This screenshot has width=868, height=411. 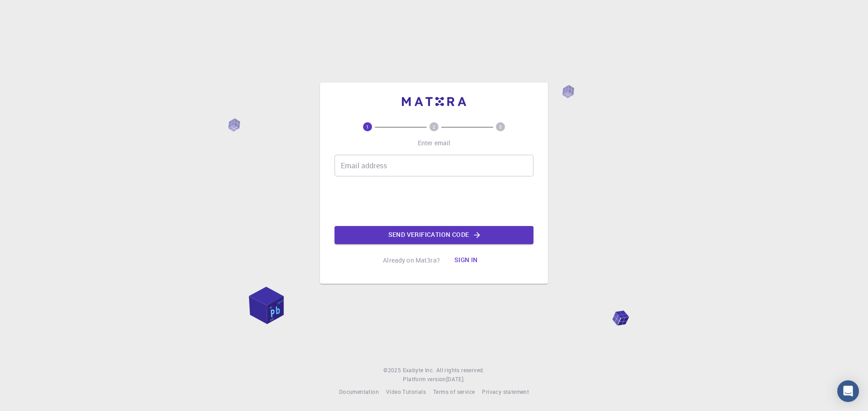 I want to click on text: 2, so click(x=434, y=127).